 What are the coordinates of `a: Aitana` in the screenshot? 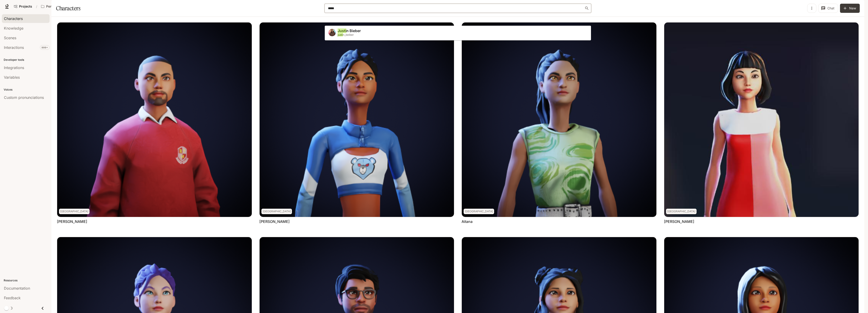 It's located at (467, 222).